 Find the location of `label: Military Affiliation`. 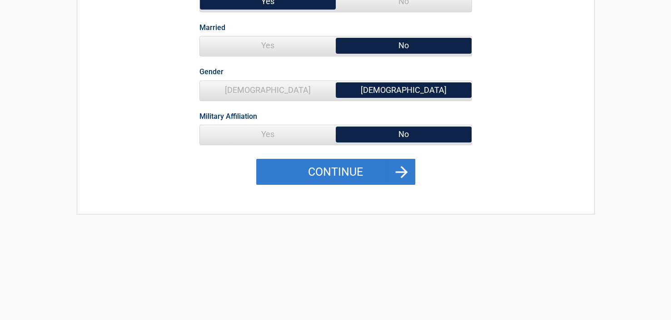

label: Military Affiliation is located at coordinates (228, 116).